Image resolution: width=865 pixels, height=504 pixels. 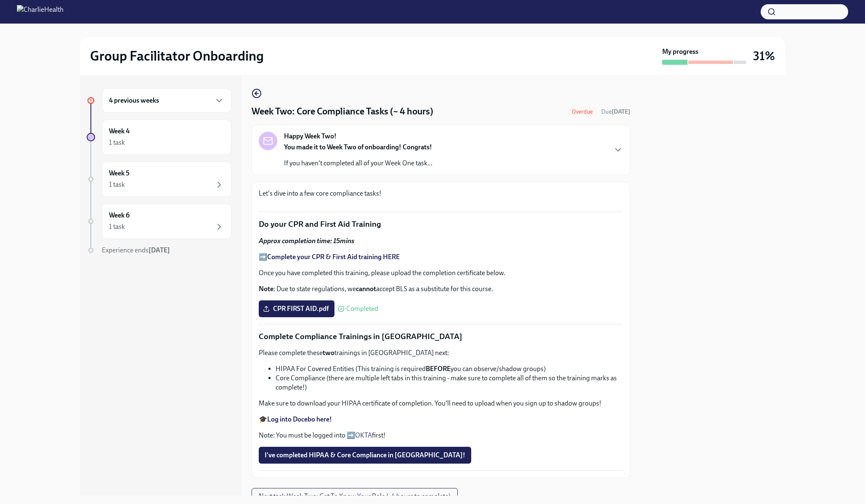 I want to click on p: Note: You must be logged into ➡️ first!, so click(x=441, y=436).